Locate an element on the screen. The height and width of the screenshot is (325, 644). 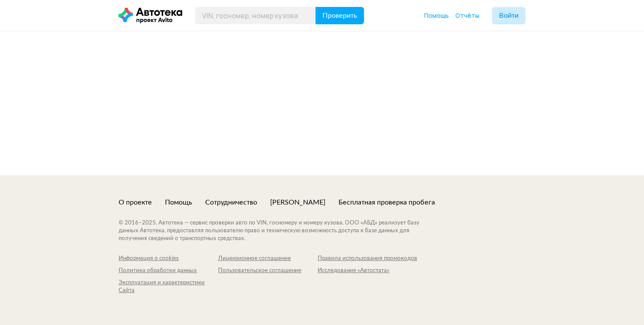
div: Помощь is located at coordinates (178, 203).